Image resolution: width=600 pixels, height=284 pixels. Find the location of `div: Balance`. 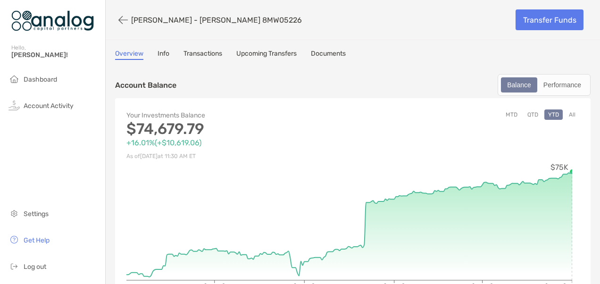

div: Balance is located at coordinates (519, 85).